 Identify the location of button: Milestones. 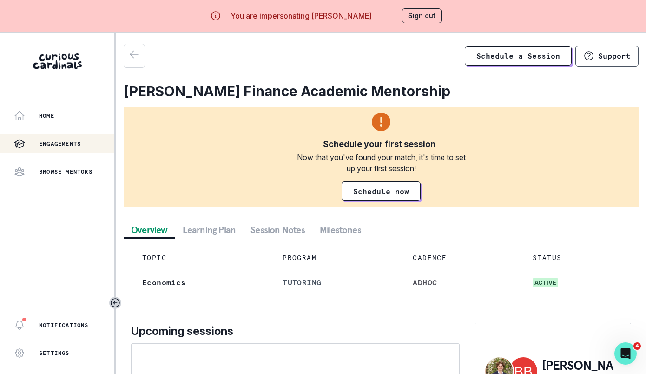
(340, 230).